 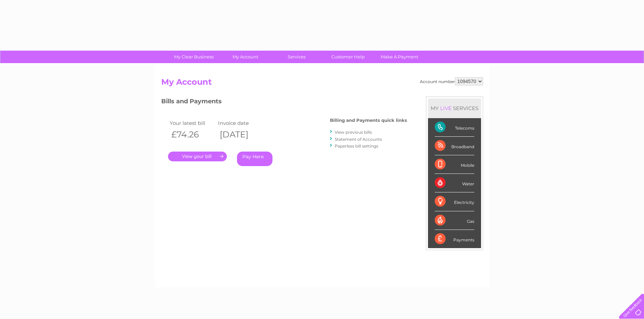 What do you see at coordinates (455, 202) in the screenshot?
I see `div: Electricity` at bounding box center [455, 202].